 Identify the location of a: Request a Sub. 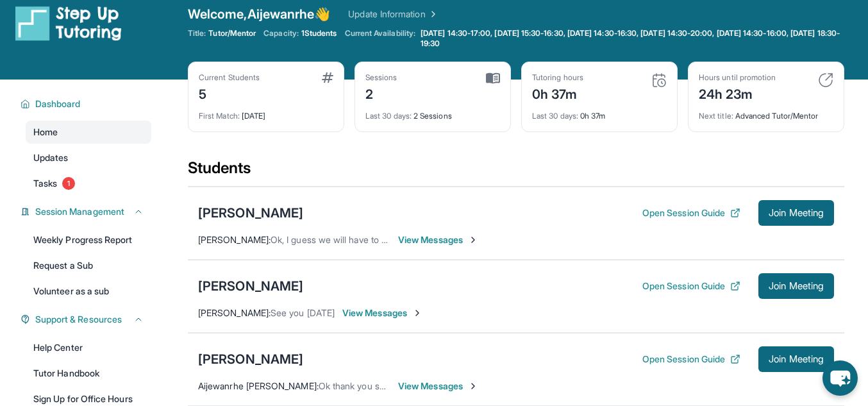
(89, 266).